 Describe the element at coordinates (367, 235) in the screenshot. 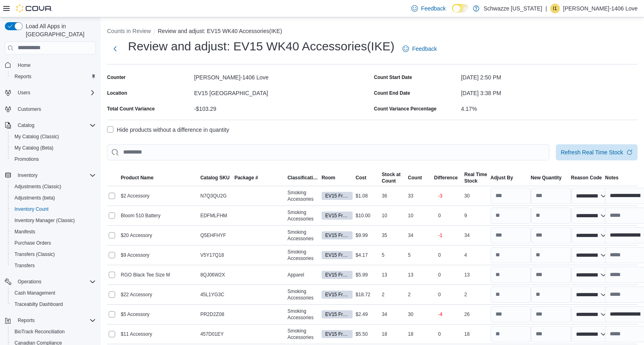

I see `div: $9.99` at that location.